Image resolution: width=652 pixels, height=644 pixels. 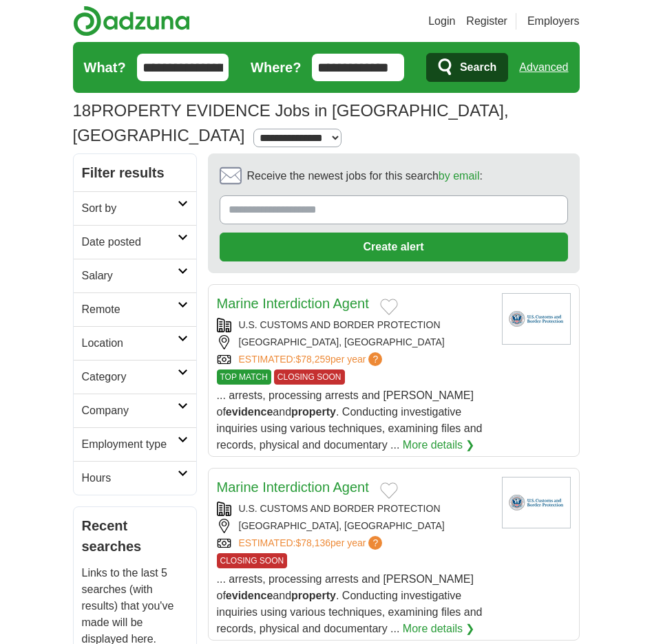 I want to click on a: Advanced, so click(x=543, y=67).